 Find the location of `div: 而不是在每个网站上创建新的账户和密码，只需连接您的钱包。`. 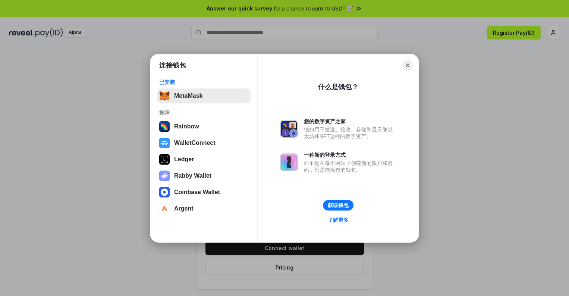

div: 而不是在每个网站上创建新的账户和密码，只需连接您的钱包。 is located at coordinates (350, 166).